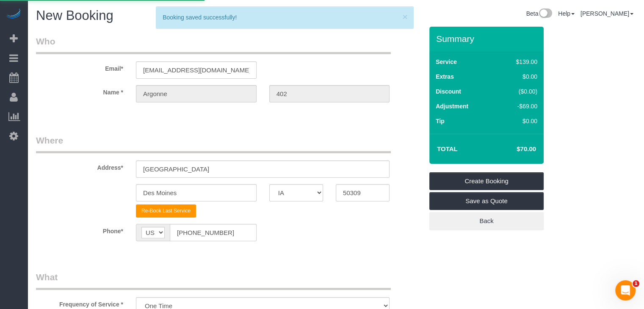  Describe the element at coordinates (213, 232) in the screenshot. I see `input: Phone*` at that location.